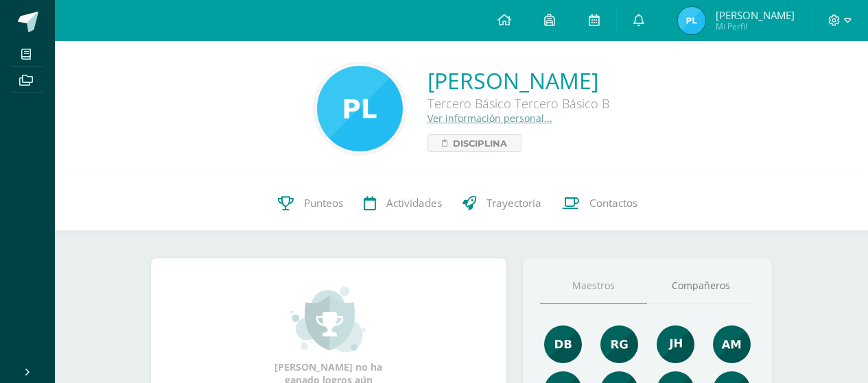  I want to click on span: Punteos, so click(323, 203).